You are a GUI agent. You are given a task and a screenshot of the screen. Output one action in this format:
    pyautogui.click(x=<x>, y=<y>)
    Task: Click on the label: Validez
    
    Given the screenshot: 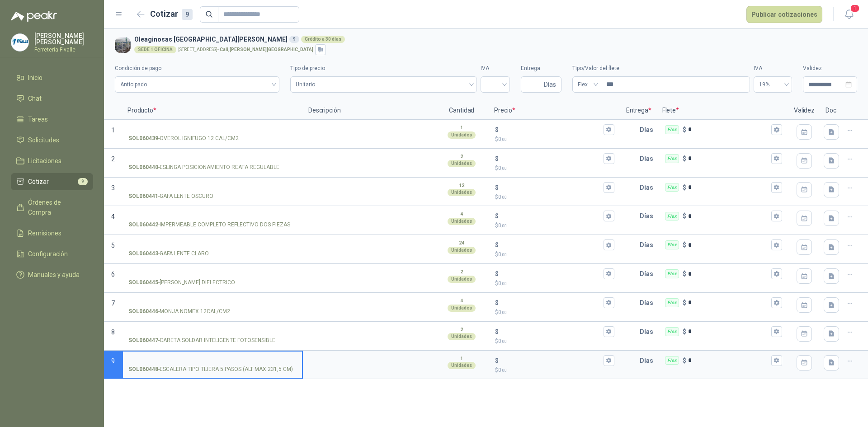 What is the action you would take?
    pyautogui.click(x=830, y=68)
    